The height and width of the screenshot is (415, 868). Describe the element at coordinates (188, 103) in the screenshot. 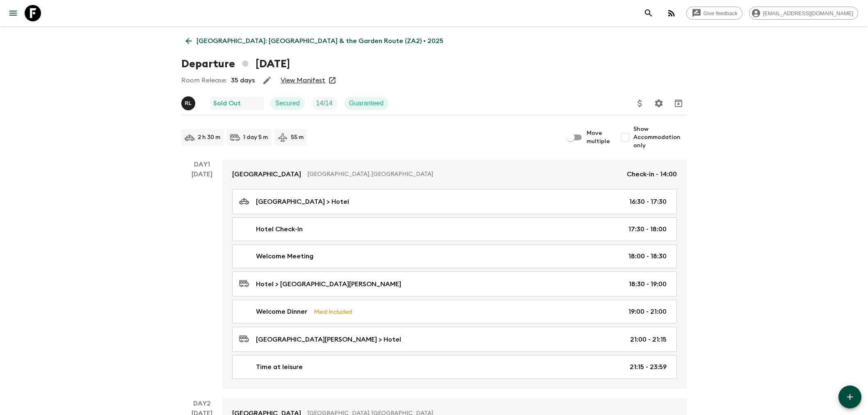

I see `p: R L` at that location.